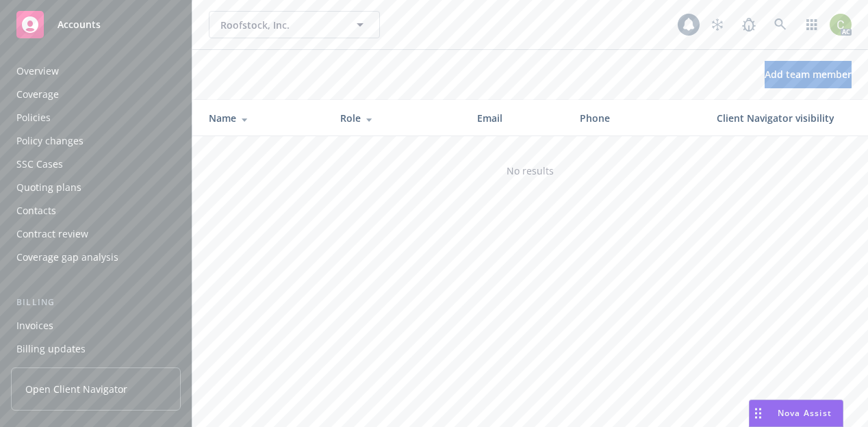 The width and height of the screenshot is (868, 427). I want to click on a: Policy changes, so click(96, 141).